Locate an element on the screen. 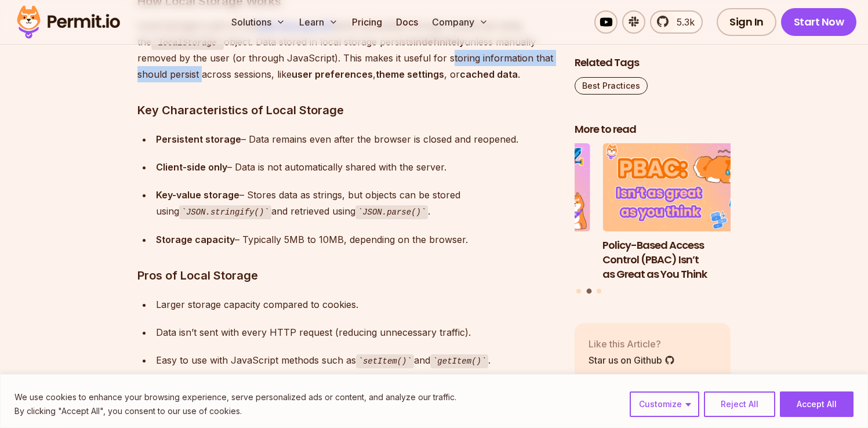 The image size is (868, 428). img: Permit logo is located at coordinates (68, 22).